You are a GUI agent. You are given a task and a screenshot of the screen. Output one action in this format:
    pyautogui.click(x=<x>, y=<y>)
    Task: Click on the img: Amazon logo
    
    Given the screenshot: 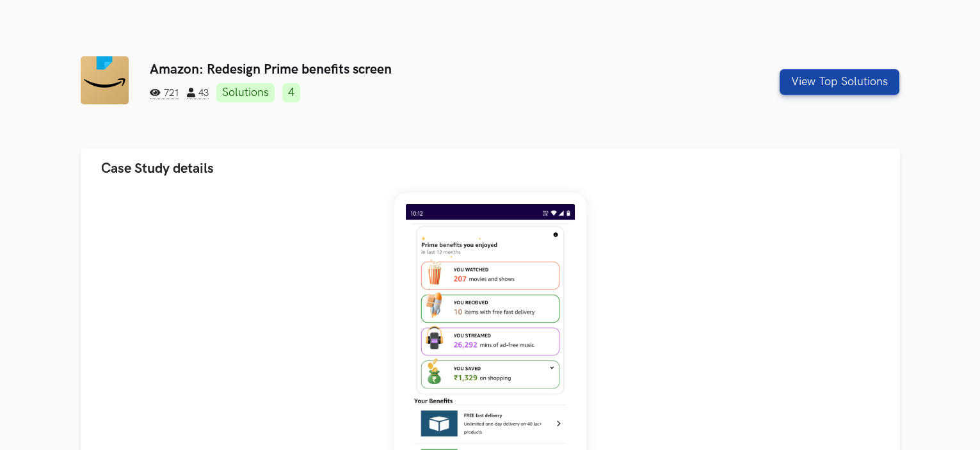 What is the action you would take?
    pyautogui.click(x=105, y=80)
    